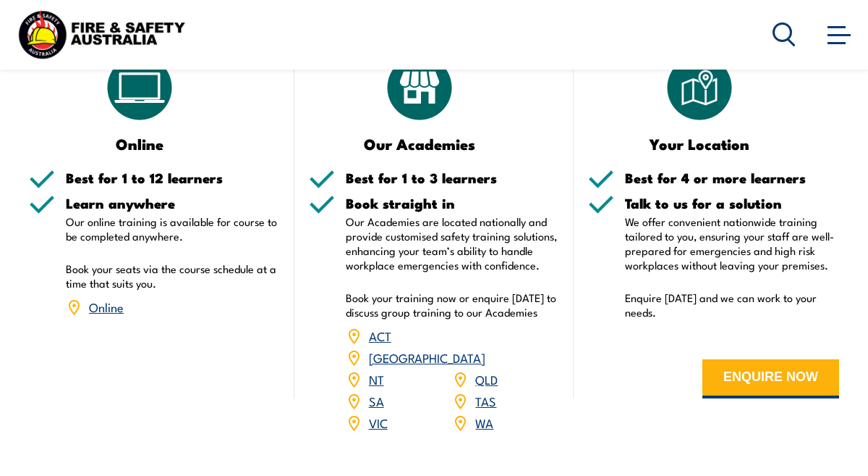  I want to click on a: QLD, so click(486, 379).